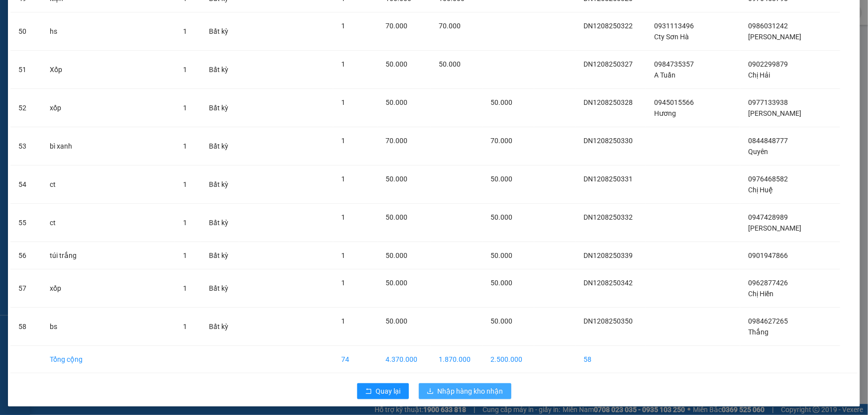  What do you see at coordinates (768, 64) in the screenshot?
I see `span: 0902299879` at bounding box center [768, 64].